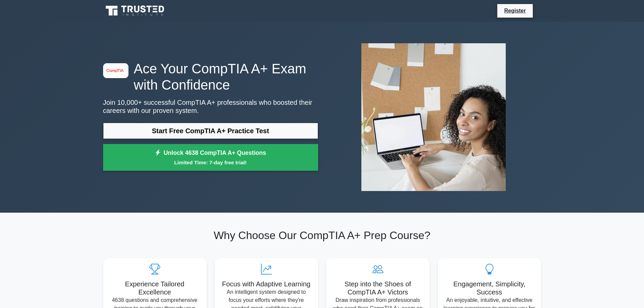 The image size is (644, 308). What do you see at coordinates (266, 284) in the screenshot?
I see `h5: Focus with Adaptive Learning` at bounding box center [266, 284].